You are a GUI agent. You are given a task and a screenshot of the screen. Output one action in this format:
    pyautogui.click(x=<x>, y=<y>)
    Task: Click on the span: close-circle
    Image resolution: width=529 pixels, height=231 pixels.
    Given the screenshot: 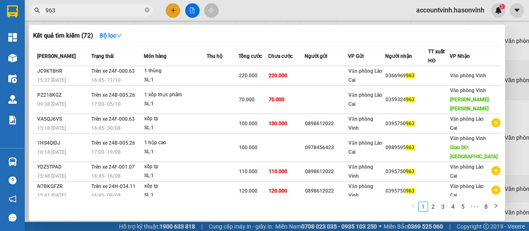 What is the action you would take?
    pyautogui.click(x=147, y=10)
    